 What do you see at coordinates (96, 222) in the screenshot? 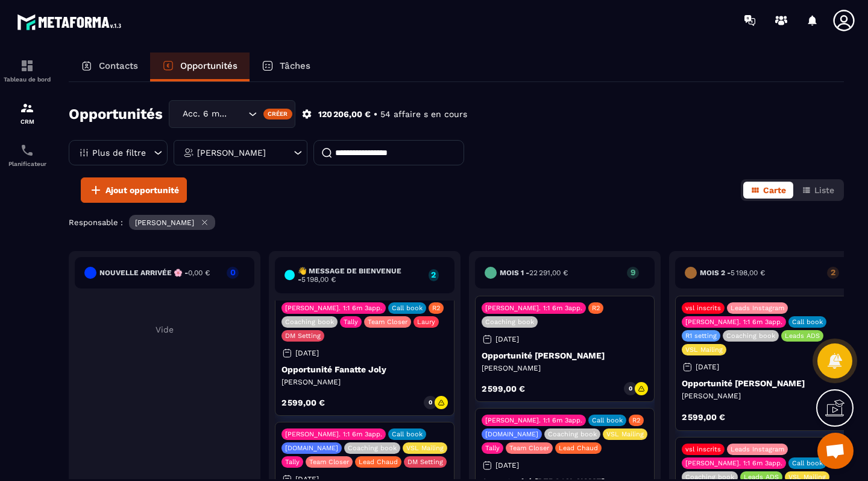
I see `p: Responsable :` at bounding box center [96, 222].